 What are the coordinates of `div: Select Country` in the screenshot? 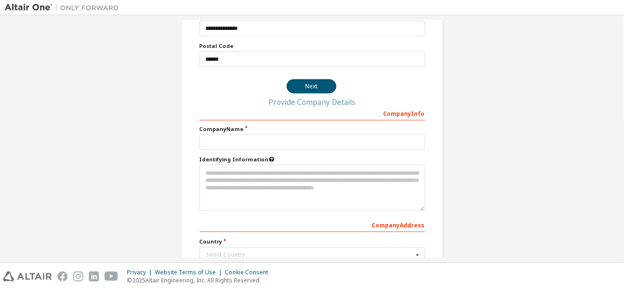 It's located at (309, 255).